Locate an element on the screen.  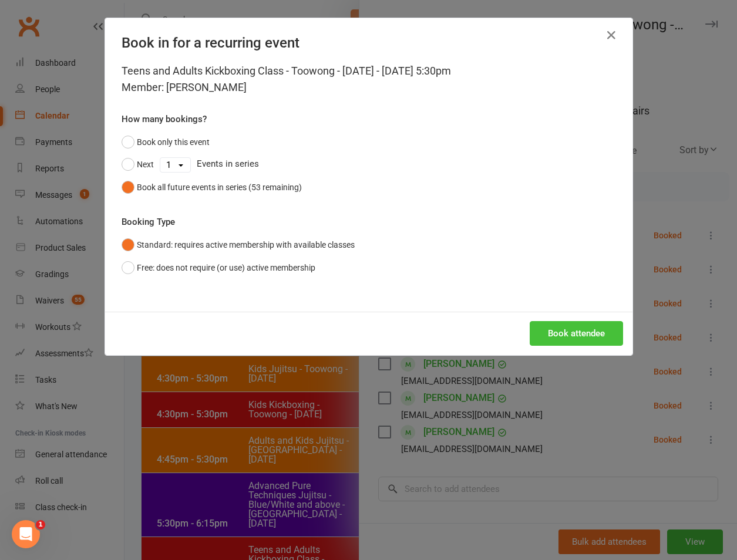
button: Book all future events in series (53 remaining) is located at coordinates (211, 187).